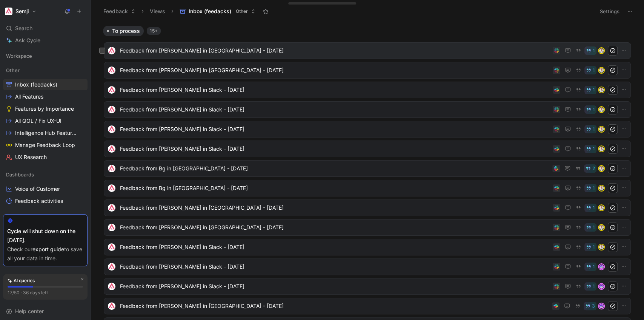 The height and width of the screenshot is (320, 644). I want to click on h1: Semji, so click(22, 11).